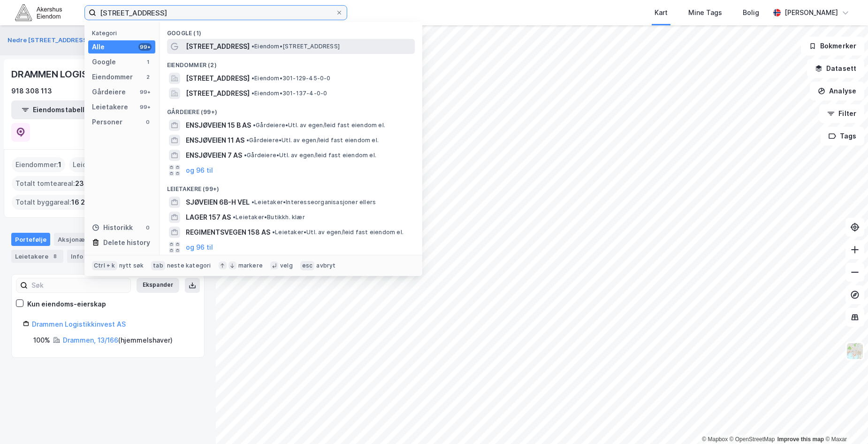 The image size is (868, 444). Describe the element at coordinates (800, 440) in the screenshot. I see `a: Improve this map` at that location.